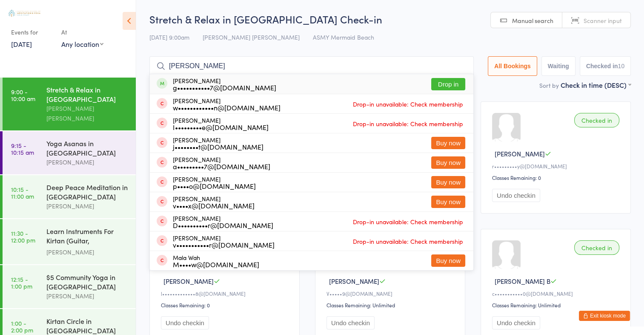 This screenshot has width=644, height=335. I want to click on div: Events for, so click(32, 32).